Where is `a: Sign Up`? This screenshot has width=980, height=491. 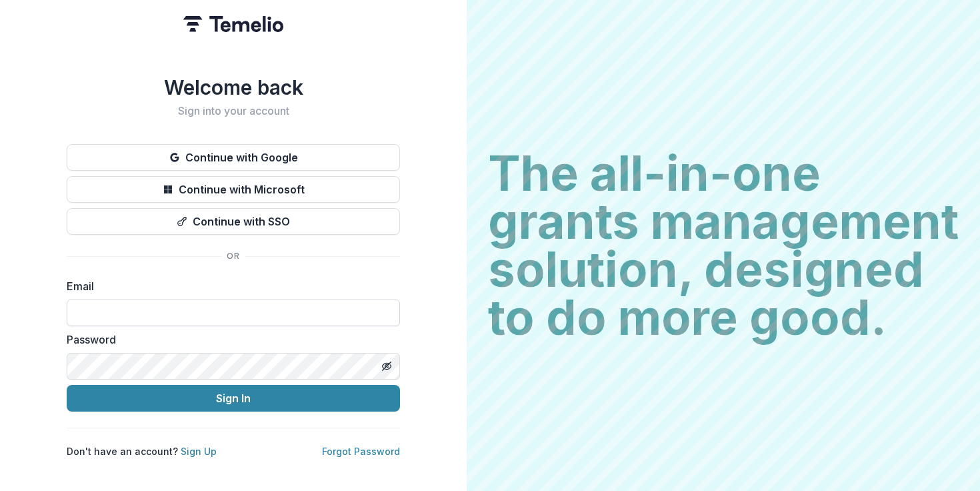
a: Sign Up is located at coordinates (199, 450).